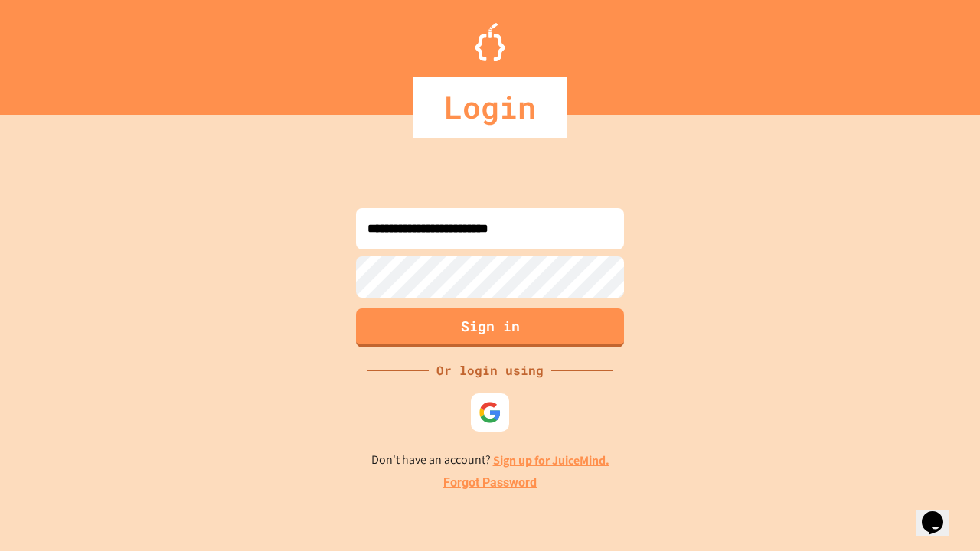  What do you see at coordinates (490, 370) in the screenshot?
I see `div: Or login using` at bounding box center [490, 370].